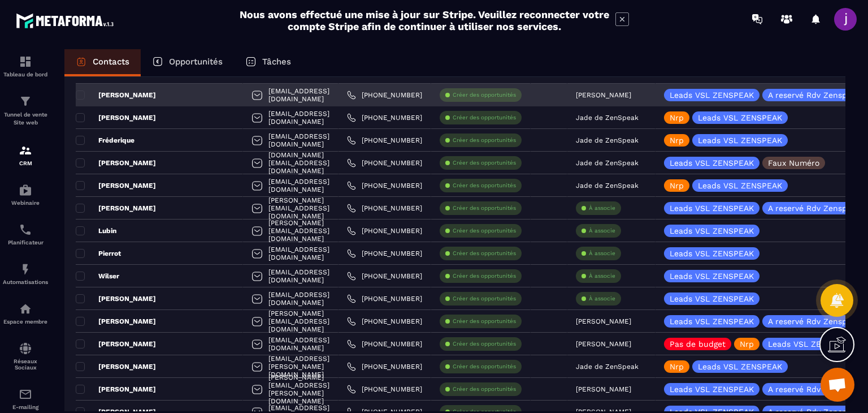 The width and height of the screenshot is (868, 413). What do you see at coordinates (25, 321) in the screenshot?
I see `p: Espace membre` at bounding box center [25, 321].